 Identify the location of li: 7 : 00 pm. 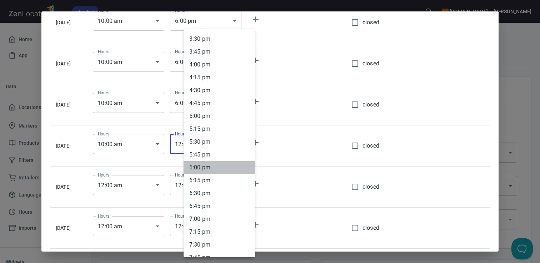
(219, 219).